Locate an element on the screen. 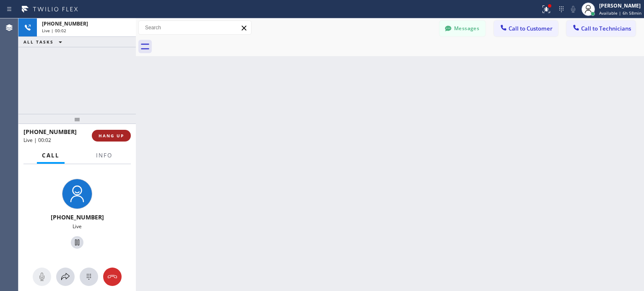 The width and height of the screenshot is (644, 291). button: Messages is located at coordinates (462, 28).